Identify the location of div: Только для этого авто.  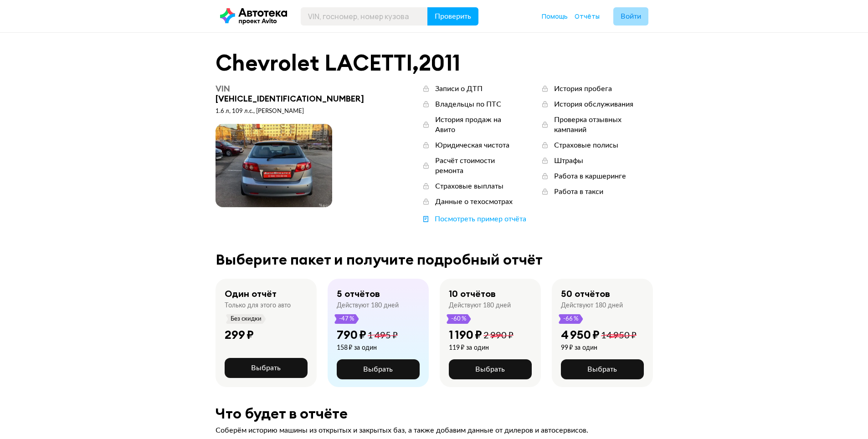
(258, 306).